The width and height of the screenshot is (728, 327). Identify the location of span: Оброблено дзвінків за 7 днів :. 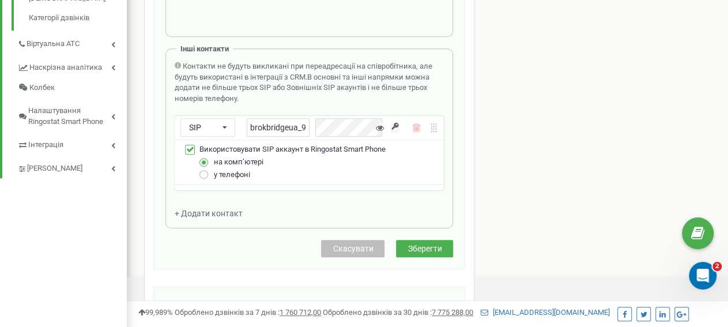
(248, 312).